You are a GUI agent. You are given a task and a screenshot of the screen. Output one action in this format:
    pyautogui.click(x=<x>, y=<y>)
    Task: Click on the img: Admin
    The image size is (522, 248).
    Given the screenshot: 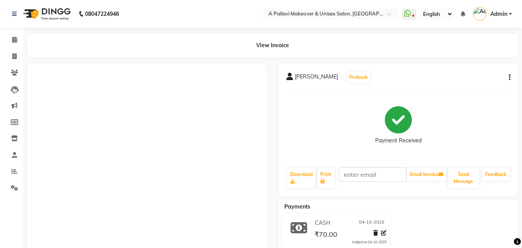 What is the action you would take?
    pyautogui.click(x=480, y=14)
    